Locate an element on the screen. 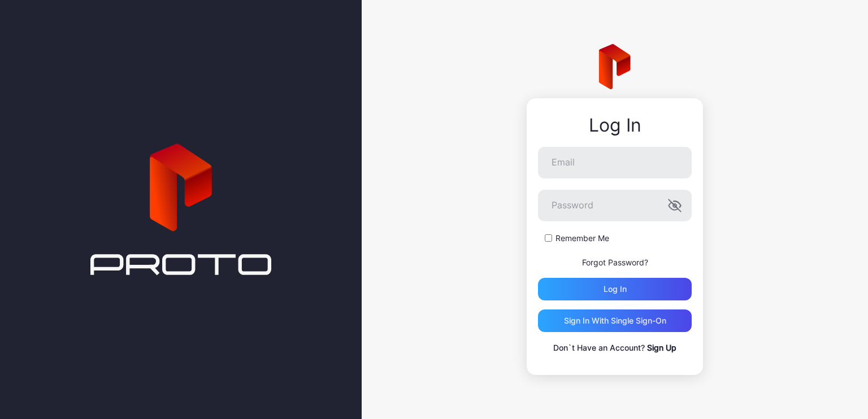  p: Don`t Have an Account? is located at coordinates (615, 348).